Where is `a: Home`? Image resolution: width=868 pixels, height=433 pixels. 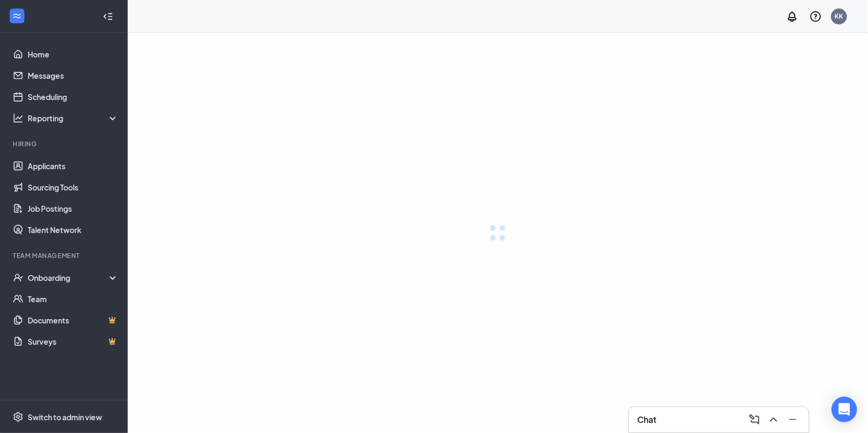 a: Home is located at coordinates (72, 55).